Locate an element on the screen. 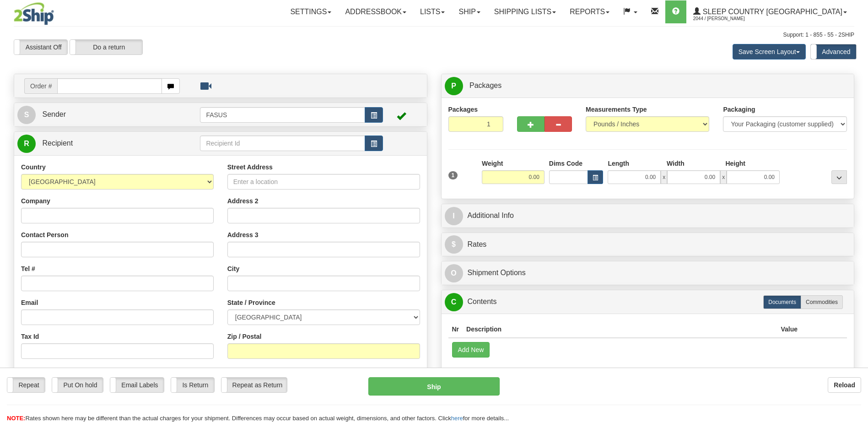 The width and height of the screenshot is (868, 423). a: P Packages is located at coordinates (648, 85).